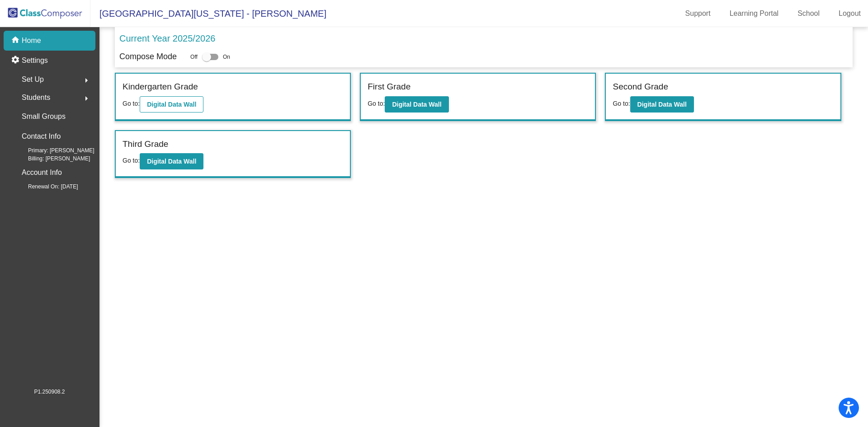 This screenshot has height=427, width=868. I want to click on label: First Grade, so click(389, 86).